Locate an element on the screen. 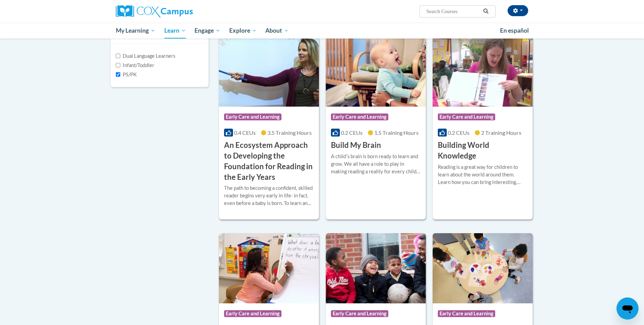 Image resolution: width=644 pixels, height=325 pixels. a: Engage is located at coordinates (207, 30).